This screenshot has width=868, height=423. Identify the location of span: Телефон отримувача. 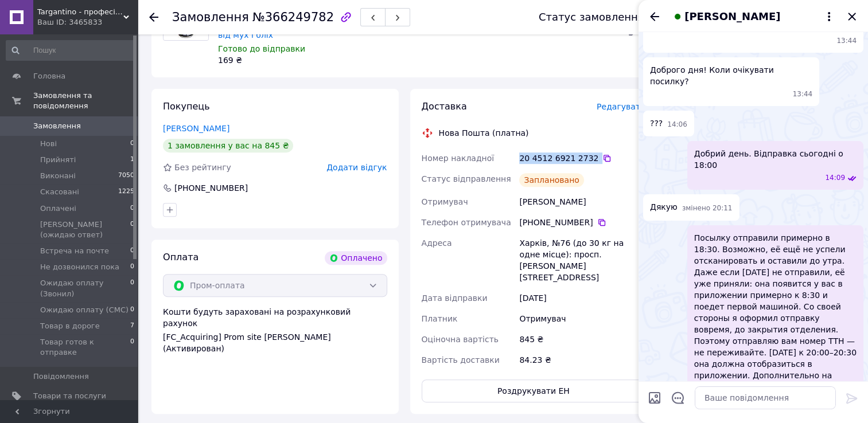
(466, 223).